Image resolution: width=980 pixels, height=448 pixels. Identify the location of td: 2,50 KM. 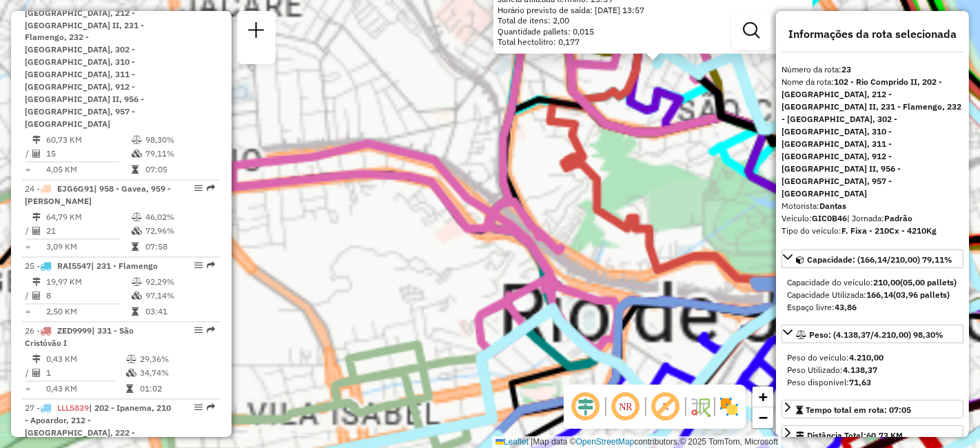
(88, 312).